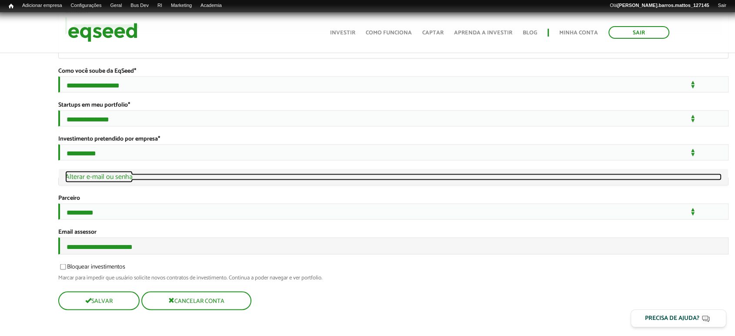 This screenshot has height=336, width=735. Describe the element at coordinates (99, 300) in the screenshot. I see `button: Salvar` at that location.